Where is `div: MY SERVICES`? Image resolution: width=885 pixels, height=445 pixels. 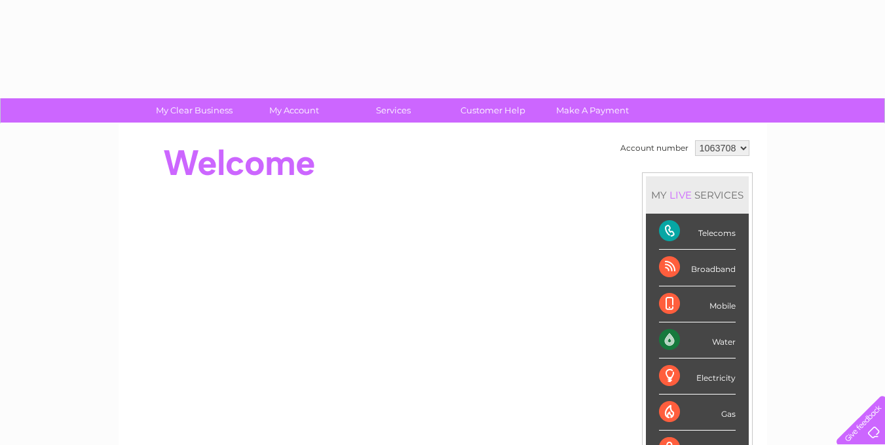 div: MY SERVICES is located at coordinates (697, 194).